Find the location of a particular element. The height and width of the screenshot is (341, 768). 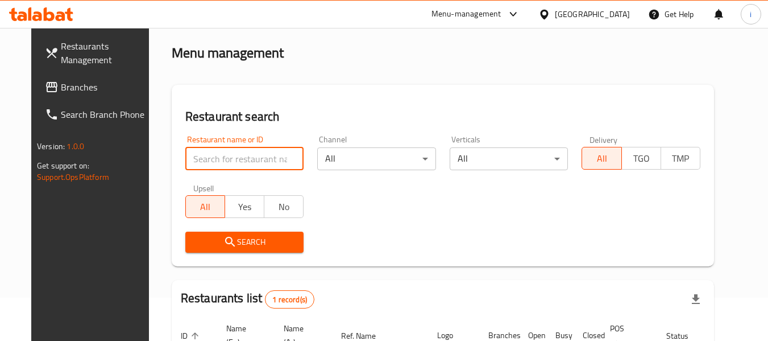

span: Yes is located at coordinates (245, 206).